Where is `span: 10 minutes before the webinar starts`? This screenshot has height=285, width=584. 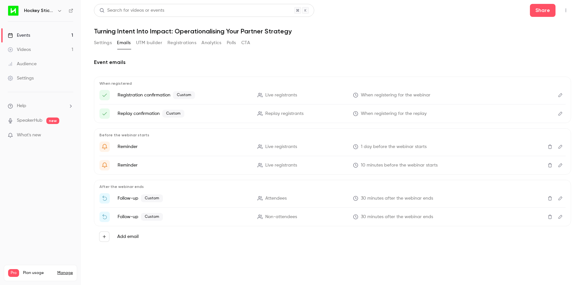 span: 10 minutes before the webinar starts is located at coordinates (399, 165).